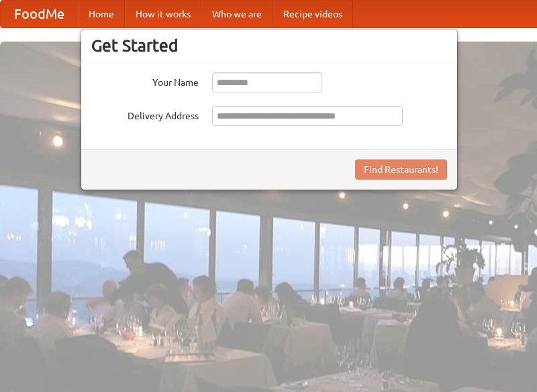 This screenshot has width=537, height=392. I want to click on a: How it works, so click(163, 14).